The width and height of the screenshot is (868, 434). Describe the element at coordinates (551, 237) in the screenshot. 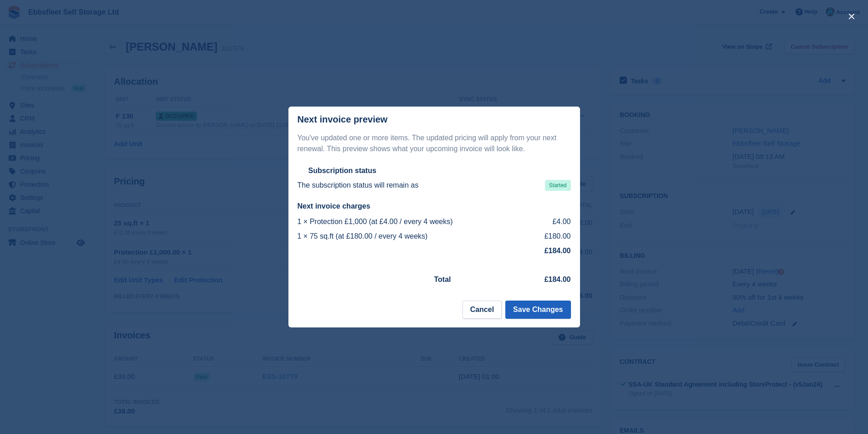

I see `td: £180.00` at that location.